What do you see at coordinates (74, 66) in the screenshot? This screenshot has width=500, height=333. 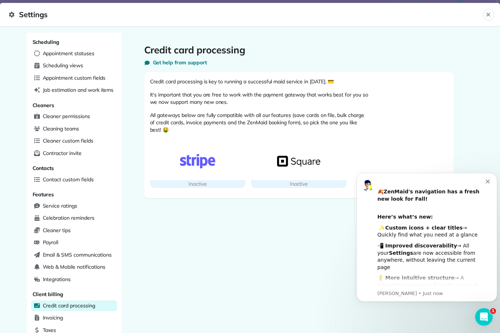 I see `a: Scheduling views` at bounding box center [74, 66].